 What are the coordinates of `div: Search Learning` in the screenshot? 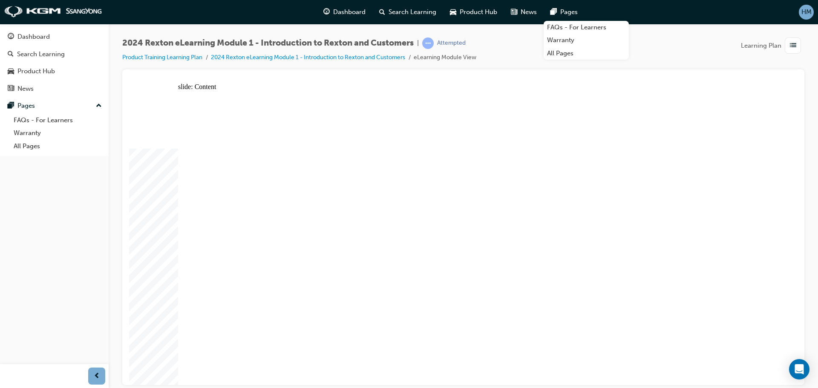 It's located at (41, 54).